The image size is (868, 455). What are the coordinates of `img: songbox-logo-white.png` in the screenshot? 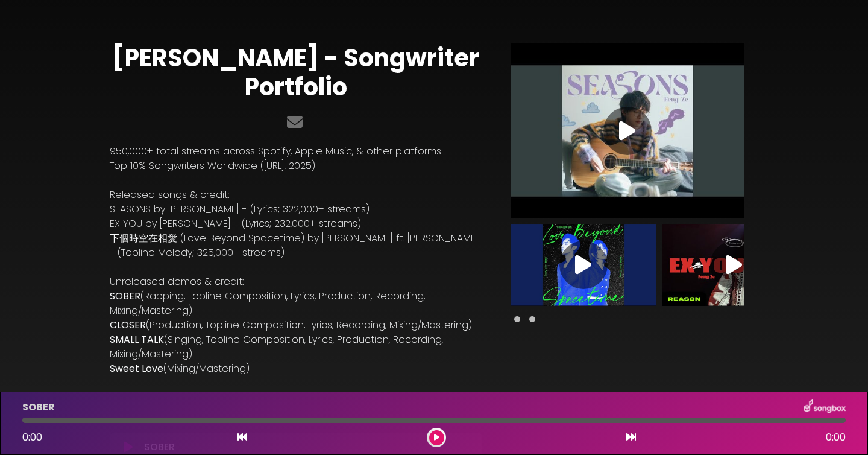 It's located at (825, 407).